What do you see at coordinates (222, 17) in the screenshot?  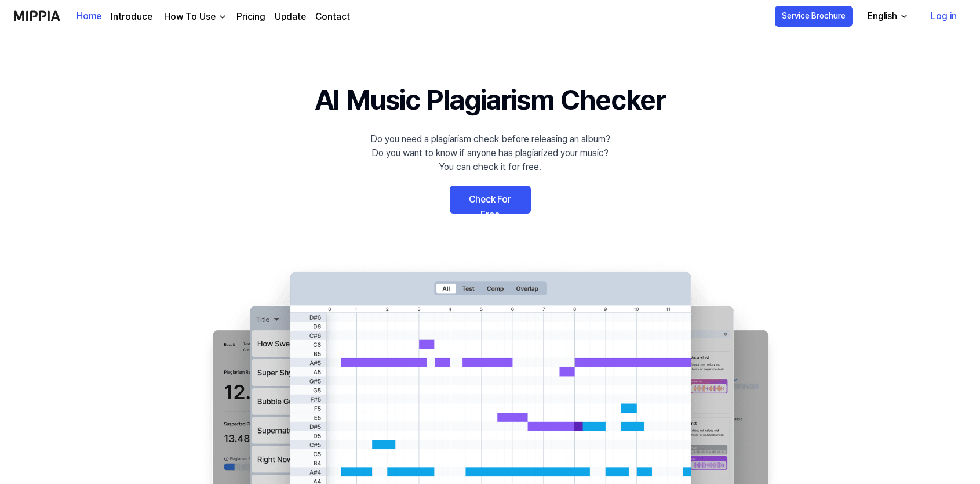 I see `img: down` at bounding box center [222, 17].